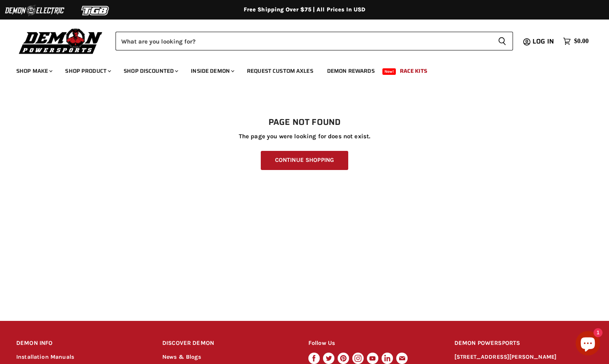 The image size is (609, 364). I want to click on button: Search, so click(502, 41).